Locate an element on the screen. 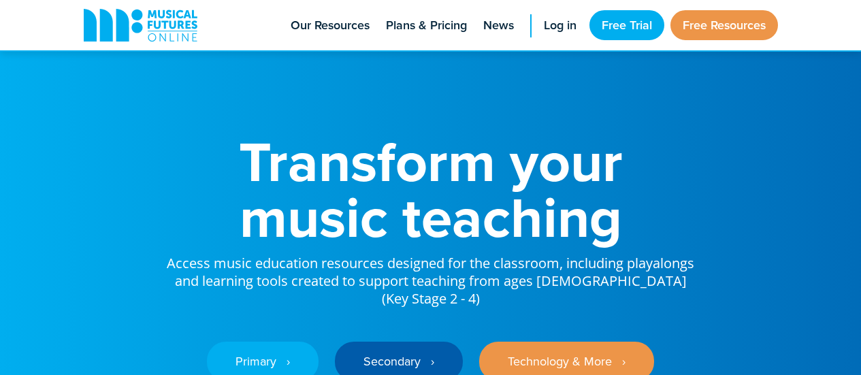  span: News is located at coordinates (498, 25).